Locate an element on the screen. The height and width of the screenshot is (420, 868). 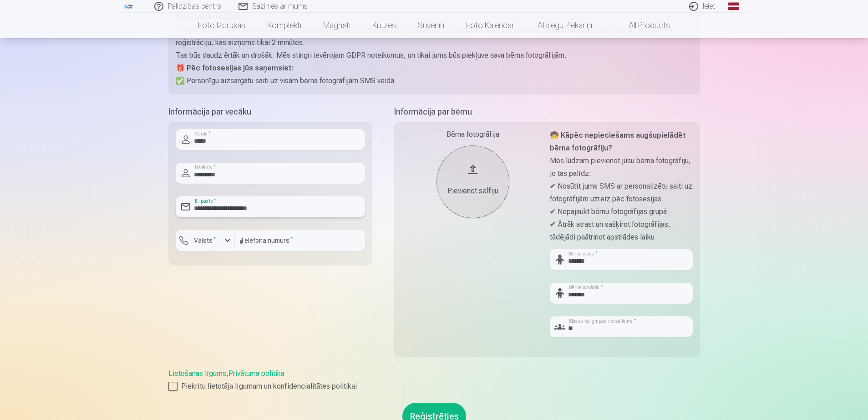
strong: 🎁 Pēc fotosesijas jūs saņemsiet: is located at coordinates (234, 67).